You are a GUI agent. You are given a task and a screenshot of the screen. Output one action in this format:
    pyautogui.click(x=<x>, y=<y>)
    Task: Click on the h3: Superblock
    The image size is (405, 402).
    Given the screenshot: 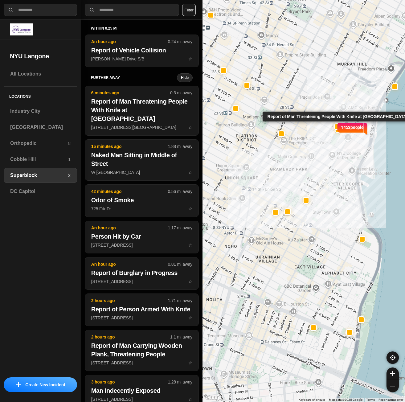 What is the action you would take?
    pyautogui.click(x=39, y=176)
    